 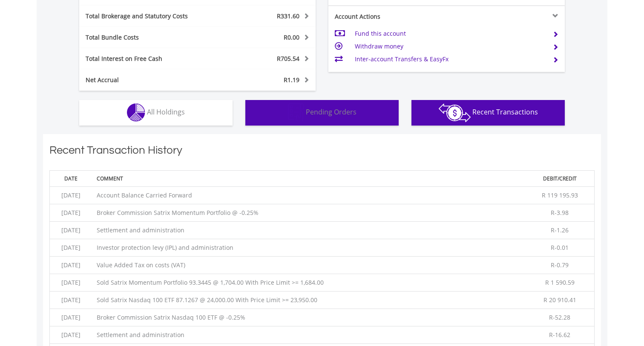 What do you see at coordinates (560, 178) in the screenshot?
I see `th: Debit/Credit` at bounding box center [560, 178].